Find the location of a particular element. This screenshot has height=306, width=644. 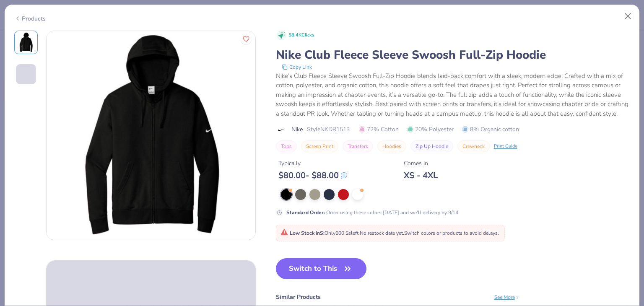

div: Similar Products is located at coordinates (298, 297).